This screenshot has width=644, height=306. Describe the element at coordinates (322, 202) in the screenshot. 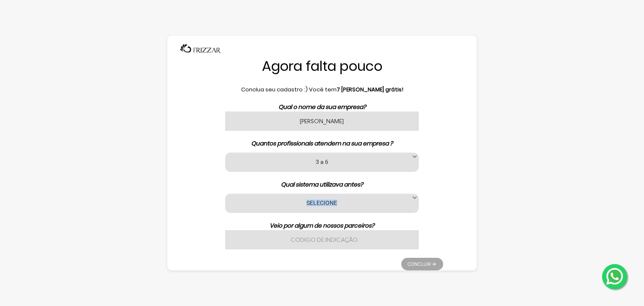

I see `label: SELECIONE` at that location.